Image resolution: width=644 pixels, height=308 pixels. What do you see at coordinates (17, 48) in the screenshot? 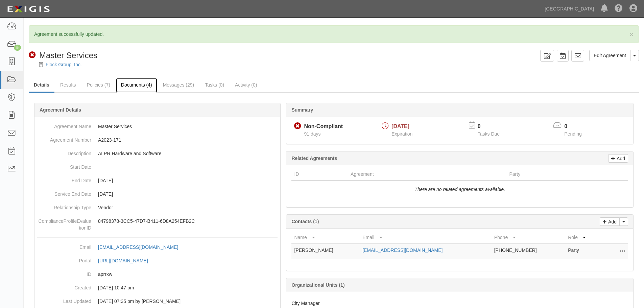
I see `div: 5` at bounding box center [17, 48].